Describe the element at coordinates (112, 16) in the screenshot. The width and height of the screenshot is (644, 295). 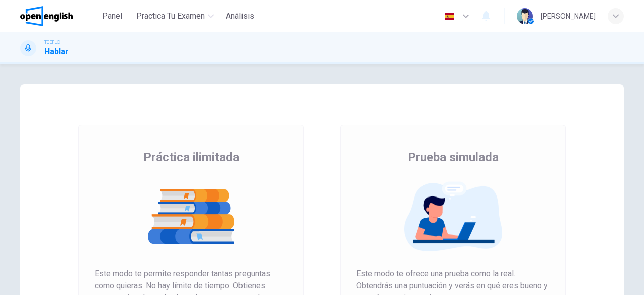
I see `span: Panel` at that location.